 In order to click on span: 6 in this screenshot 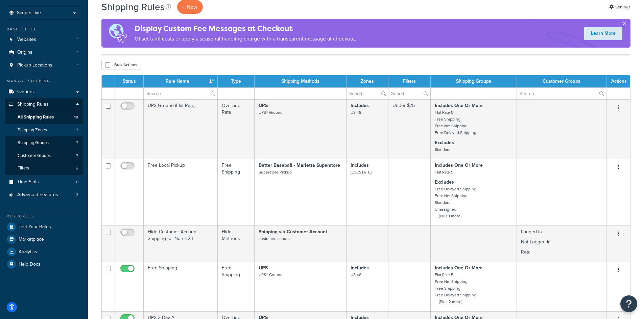, I will do `click(76, 168)`.